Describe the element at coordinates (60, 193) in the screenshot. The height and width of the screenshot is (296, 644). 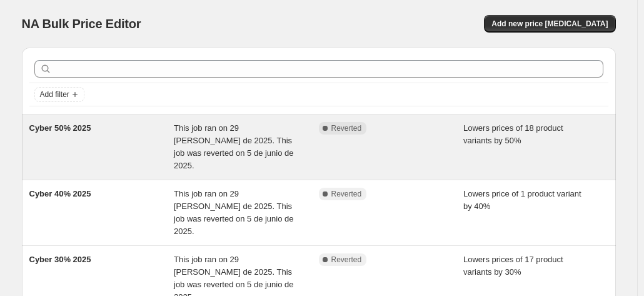
I see `span: Cyber 40% 2025` at that location.